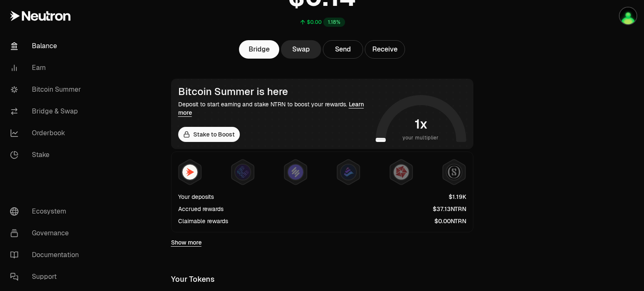 This screenshot has width=644, height=291. I want to click on button: Send, so click(343, 49).